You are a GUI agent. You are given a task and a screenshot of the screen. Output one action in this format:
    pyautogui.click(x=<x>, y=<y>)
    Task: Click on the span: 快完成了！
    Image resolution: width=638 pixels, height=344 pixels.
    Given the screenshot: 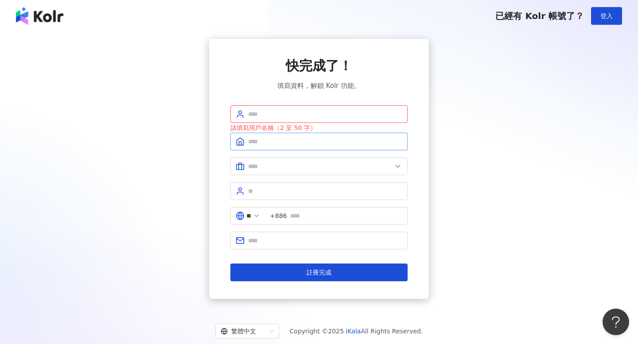 What is the action you would take?
    pyautogui.click(x=319, y=66)
    